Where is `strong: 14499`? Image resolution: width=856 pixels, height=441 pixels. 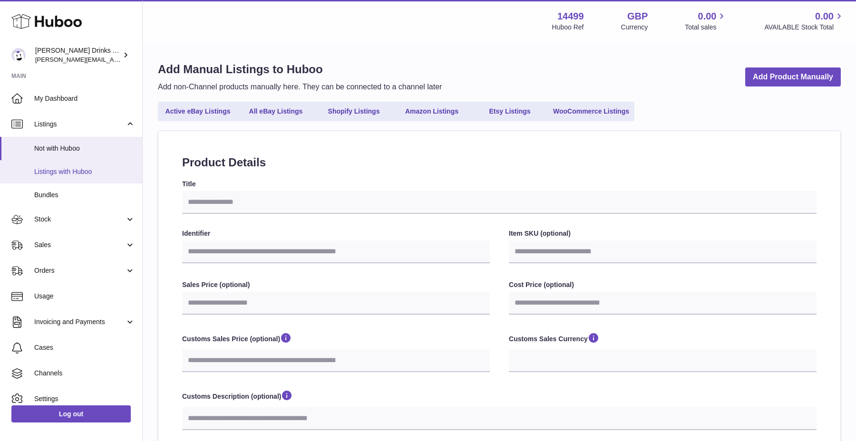 strong: 14499 is located at coordinates (571, 16).